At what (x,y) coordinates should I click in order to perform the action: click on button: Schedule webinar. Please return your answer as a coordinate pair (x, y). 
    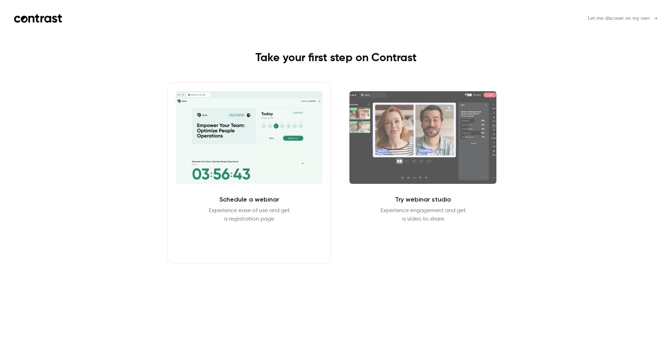
    Looking at the image, I should click on (249, 240).